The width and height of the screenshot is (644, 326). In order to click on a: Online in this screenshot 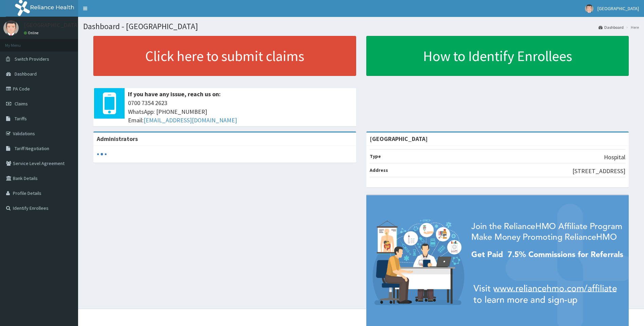, I will do `click(32, 33)`.